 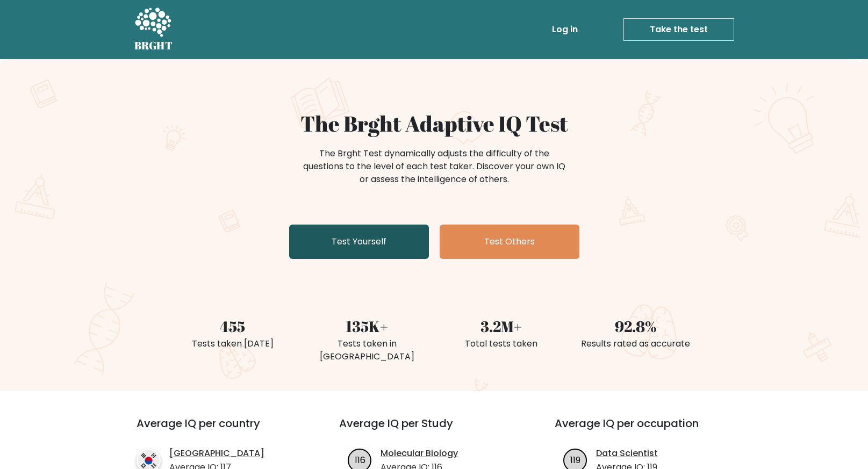 What do you see at coordinates (218, 430) in the screenshot?
I see `h3: Average IQ per country` at bounding box center [218, 430].